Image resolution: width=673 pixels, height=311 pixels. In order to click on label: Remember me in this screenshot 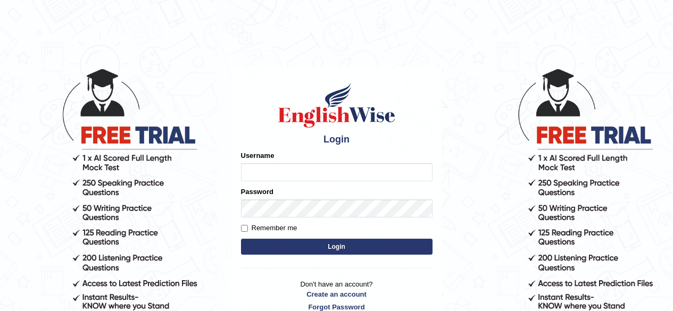, I will do `click(269, 228)`.